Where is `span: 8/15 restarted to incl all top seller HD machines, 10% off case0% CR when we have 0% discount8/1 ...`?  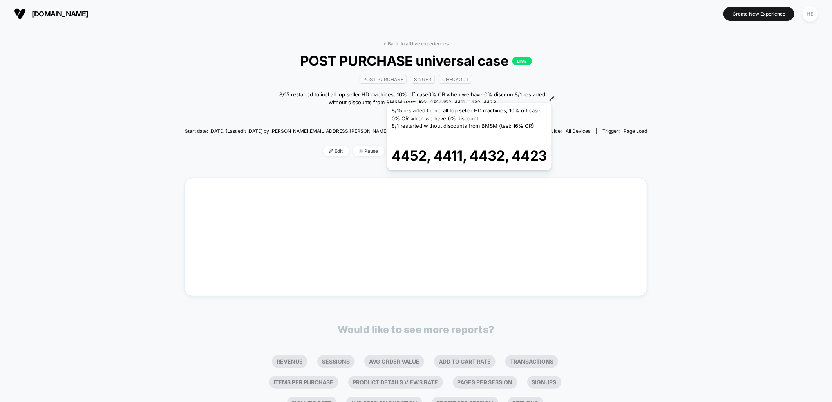 span: 8/15 restarted to incl all top seller HD machines, 10% off case0% CR when we have 0% discount8/1 ... is located at coordinates (412, 98).